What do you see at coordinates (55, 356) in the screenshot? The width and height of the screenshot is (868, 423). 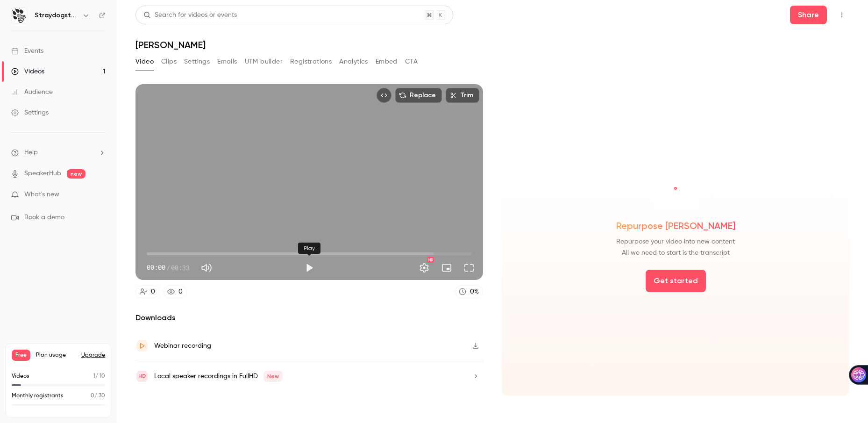 I see `span: Plan usage` at bounding box center [55, 356].